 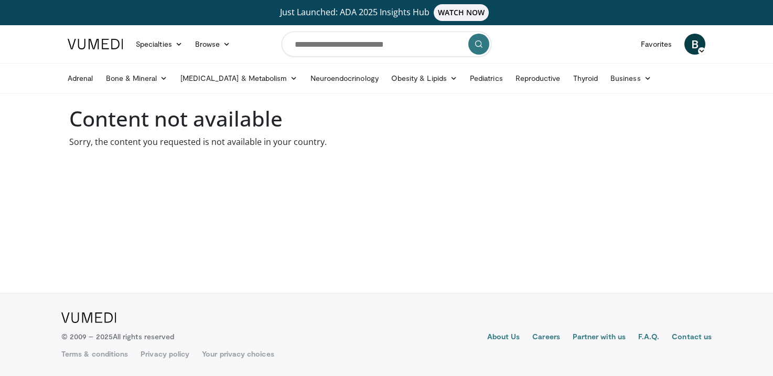 I want to click on span: All rights reserved, so click(x=143, y=336).